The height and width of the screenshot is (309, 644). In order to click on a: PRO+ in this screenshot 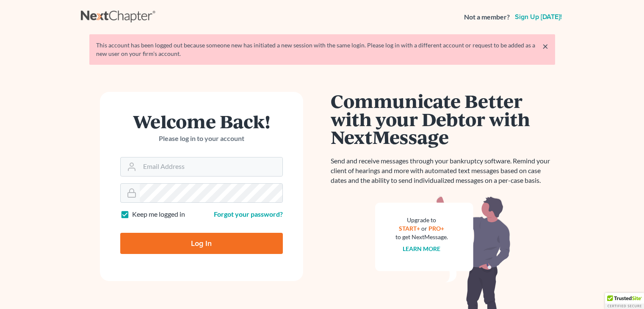, I will do `click(436, 228)`.